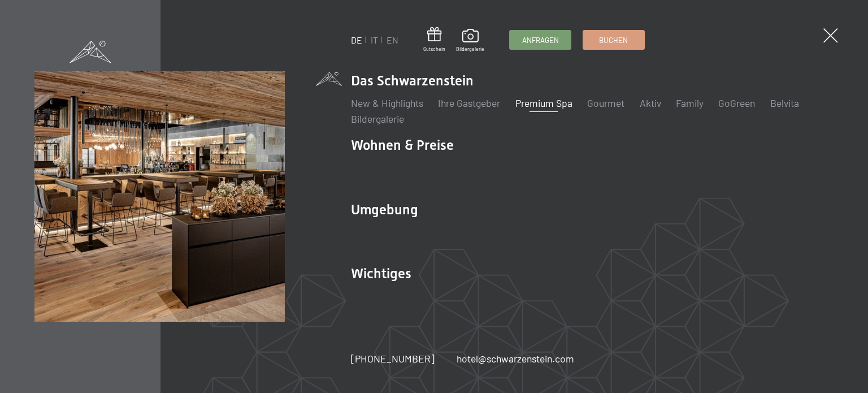 This screenshot has width=868, height=393. What do you see at coordinates (736, 103) in the screenshot?
I see `a: GoGreen` at bounding box center [736, 103].